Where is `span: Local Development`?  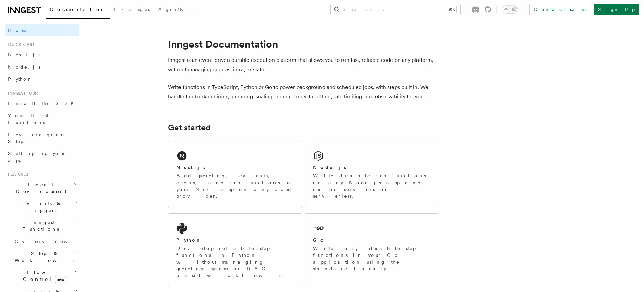 span: Local Development is located at coordinates (40, 188).